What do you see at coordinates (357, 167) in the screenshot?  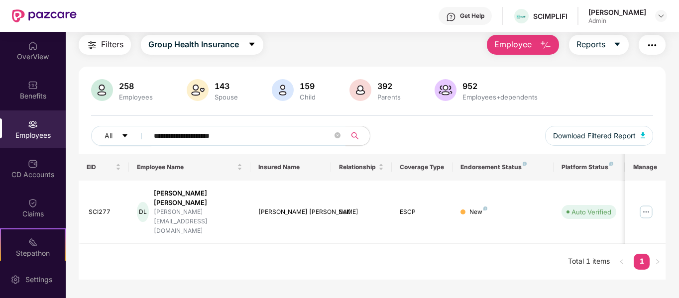 I see `span: Relationship` at bounding box center [357, 167].